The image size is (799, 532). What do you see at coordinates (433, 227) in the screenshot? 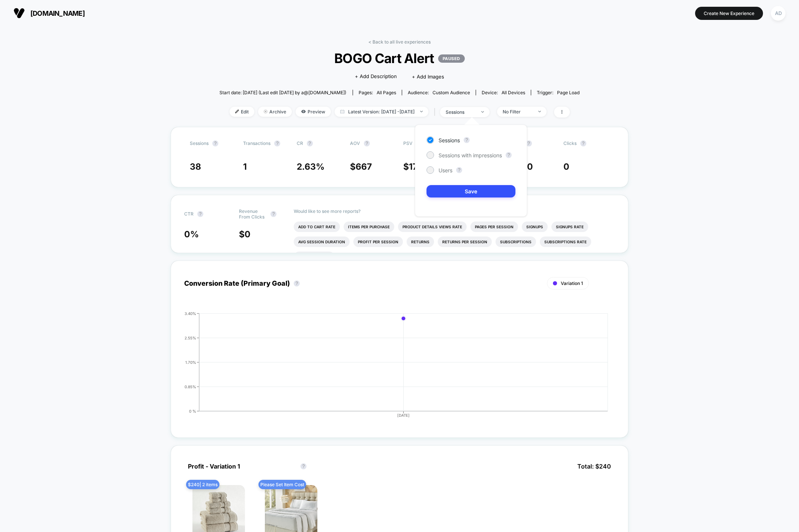
I see `li: Product Details Views Rate` at bounding box center [433, 227].